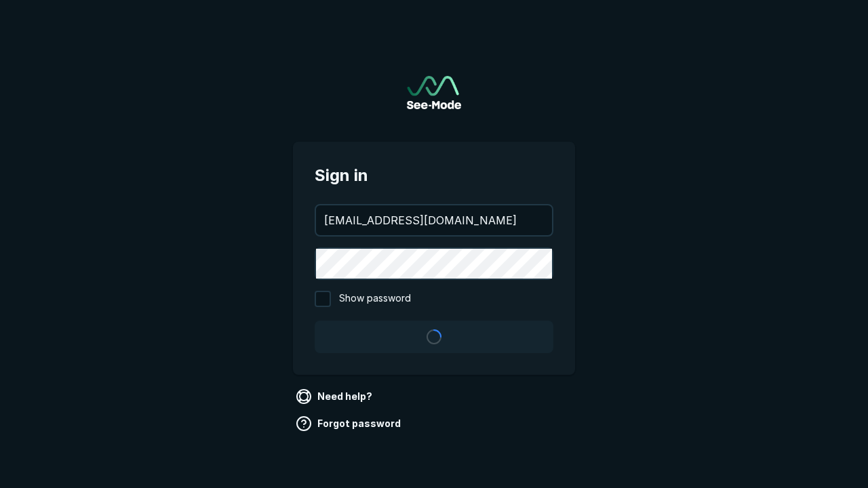  Describe the element at coordinates (335, 396) in the screenshot. I see `a: Need help?` at that location.